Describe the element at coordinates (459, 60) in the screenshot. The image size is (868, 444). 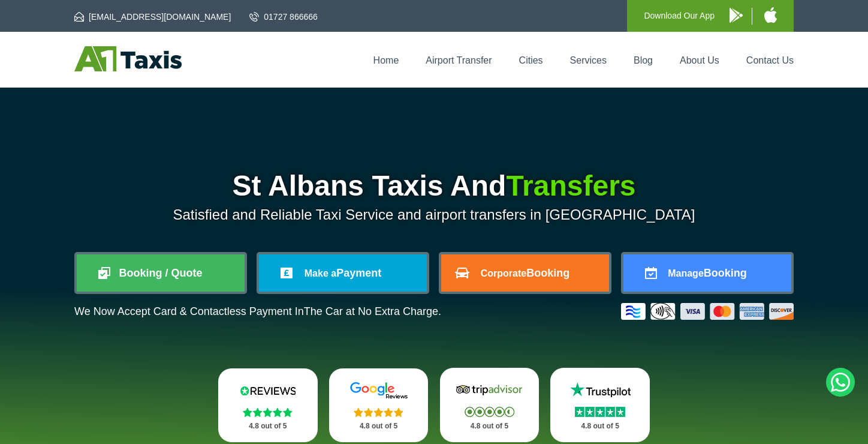
I see `a: Airport Transfer` at that location.